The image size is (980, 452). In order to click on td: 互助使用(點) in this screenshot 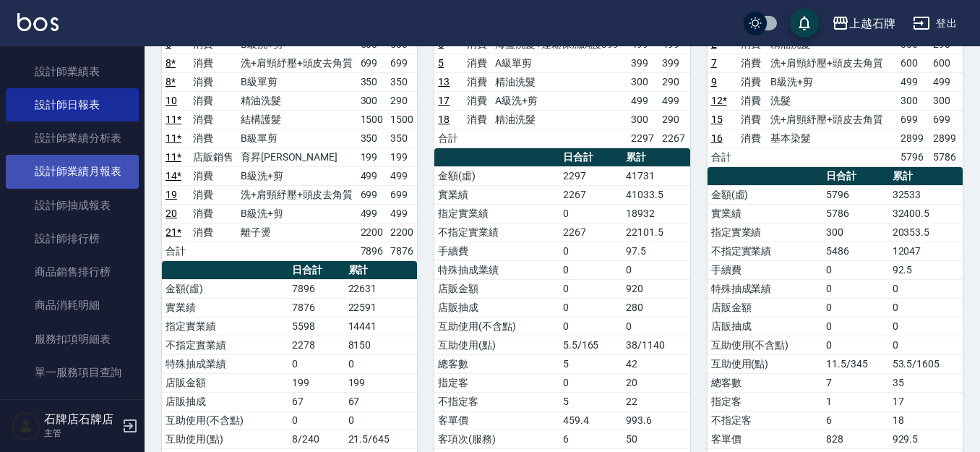, I will do `click(765, 364)`.